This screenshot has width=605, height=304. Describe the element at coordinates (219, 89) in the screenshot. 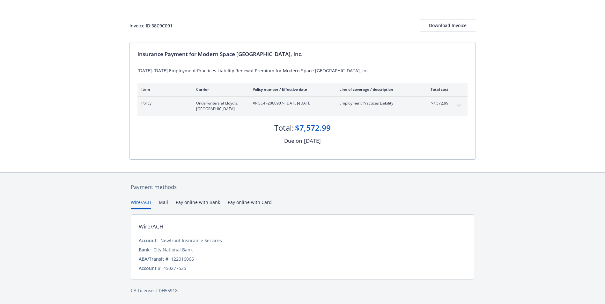

I see `div: Carrier` at that location.